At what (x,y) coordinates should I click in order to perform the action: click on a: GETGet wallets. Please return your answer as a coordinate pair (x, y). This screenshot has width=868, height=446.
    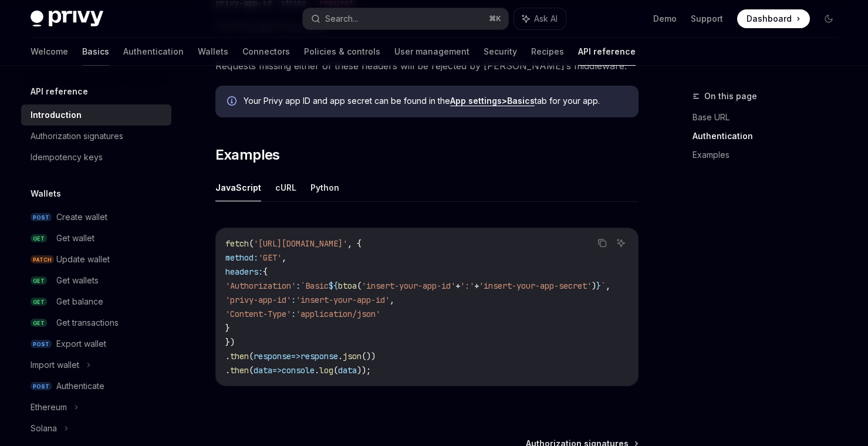
    Looking at the image, I should click on (96, 280).